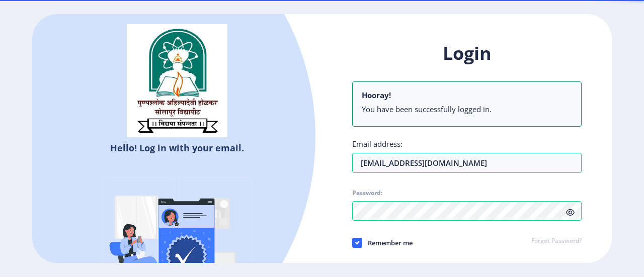 This screenshot has height=277, width=644. What do you see at coordinates (388, 243) in the screenshot?
I see `span: Remember me` at bounding box center [388, 243].